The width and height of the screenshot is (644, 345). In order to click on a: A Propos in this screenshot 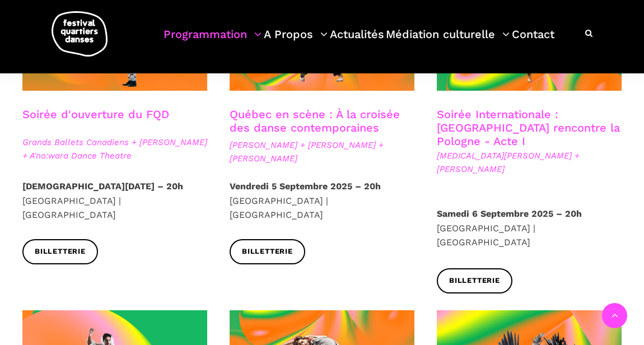, I will do `click(295, 41)`.